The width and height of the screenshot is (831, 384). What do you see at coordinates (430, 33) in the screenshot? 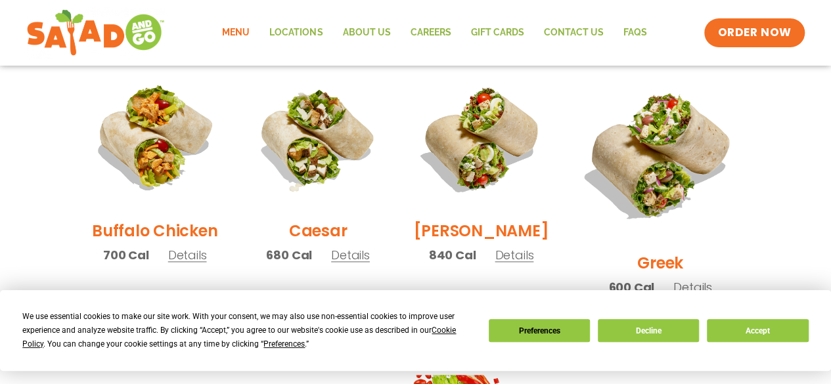
I see `a: Careers` at bounding box center [430, 33].